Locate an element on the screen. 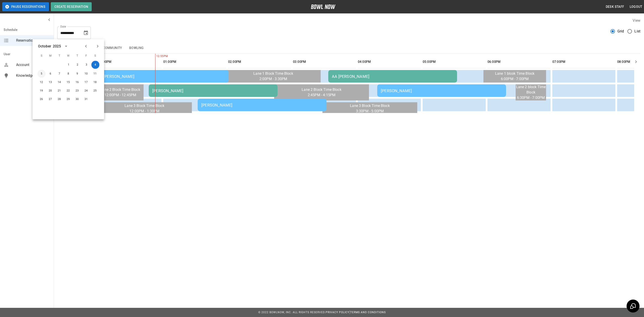 Image resolution: width=644 pixels, height=317 pixels. button: Oct 16, 2025 is located at coordinates (78, 82).